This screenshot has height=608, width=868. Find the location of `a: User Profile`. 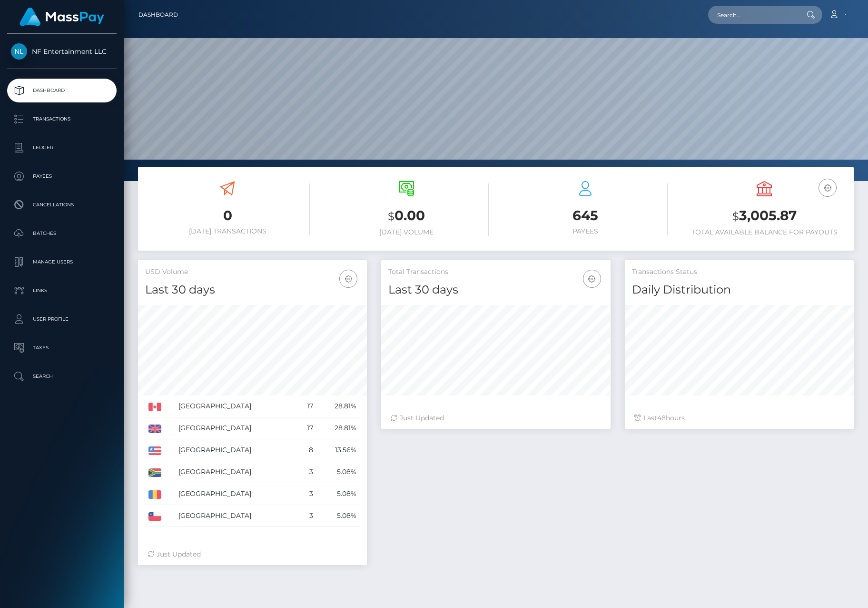

a: User Profile is located at coordinates (62, 319).